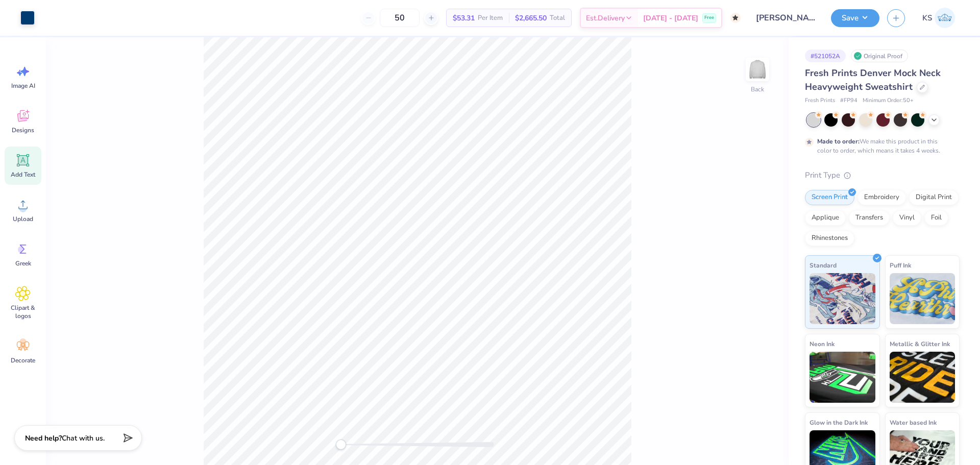 The height and width of the screenshot is (465, 980). Describe the element at coordinates (826, 56) in the screenshot. I see `div: # 521052A` at that location.